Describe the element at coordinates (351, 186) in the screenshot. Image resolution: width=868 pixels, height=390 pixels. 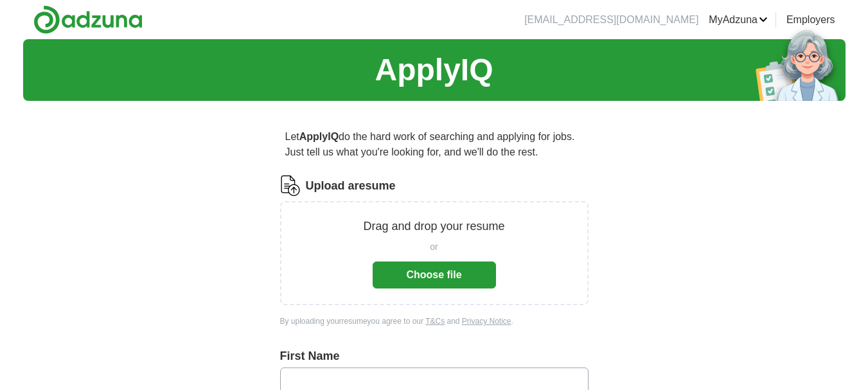
I see `label: Upload a resume` at that location.